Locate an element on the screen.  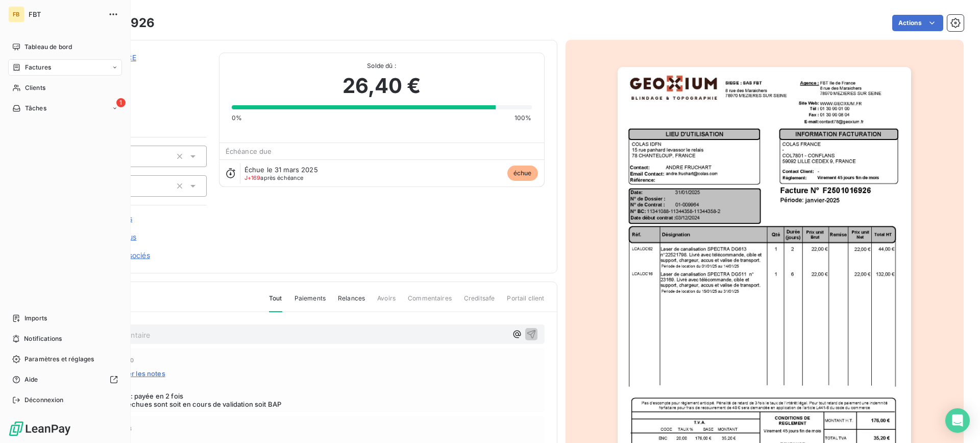
span: 26,40 € is located at coordinates (382, 86).